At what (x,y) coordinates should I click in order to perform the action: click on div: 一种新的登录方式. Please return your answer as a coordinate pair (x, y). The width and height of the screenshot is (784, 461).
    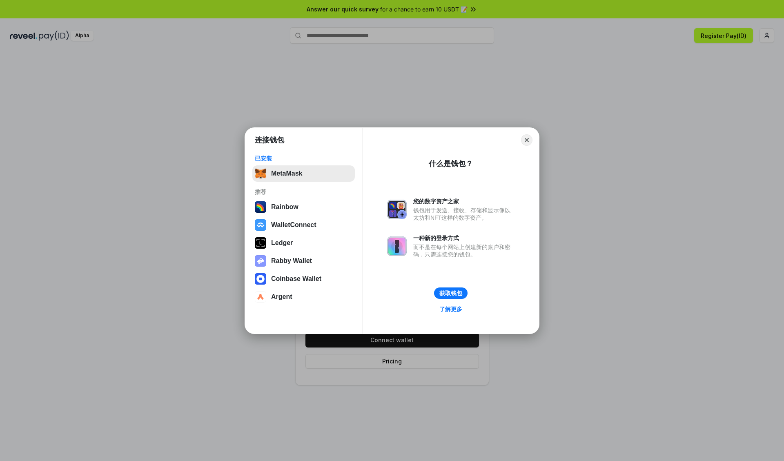
    Looking at the image, I should click on (464, 238).